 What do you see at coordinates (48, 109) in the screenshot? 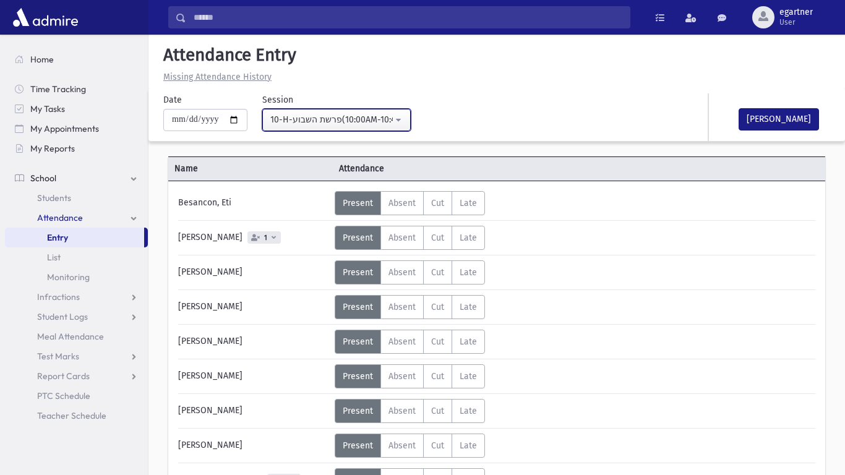
I see `span: My Tasks` at bounding box center [48, 109].